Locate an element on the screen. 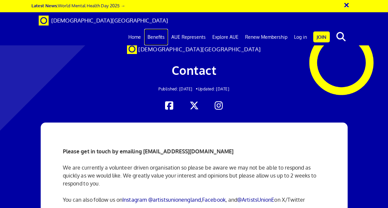 The height and width of the screenshot is (208, 388). a: Latest News:World Mental Health Day 2025 → is located at coordinates (78, 5).